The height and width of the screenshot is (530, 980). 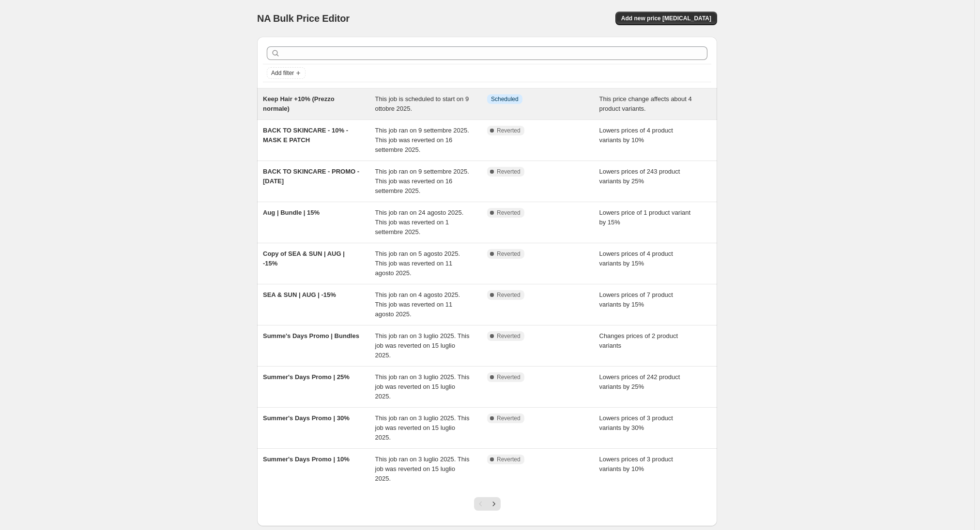 What do you see at coordinates (640, 382) in the screenshot?
I see `span: Lowers prices of 242 product variants by 25%` at bounding box center [640, 382].